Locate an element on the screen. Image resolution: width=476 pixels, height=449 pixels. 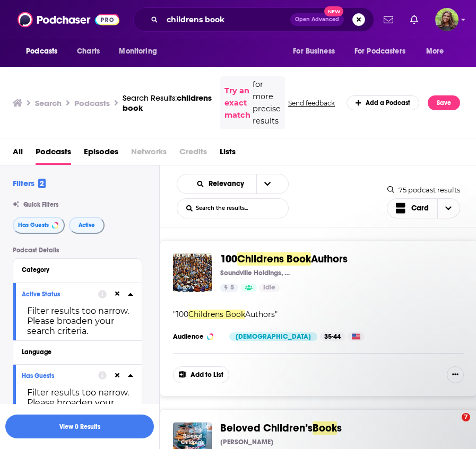
button: Choose View is located at coordinates (423, 208).